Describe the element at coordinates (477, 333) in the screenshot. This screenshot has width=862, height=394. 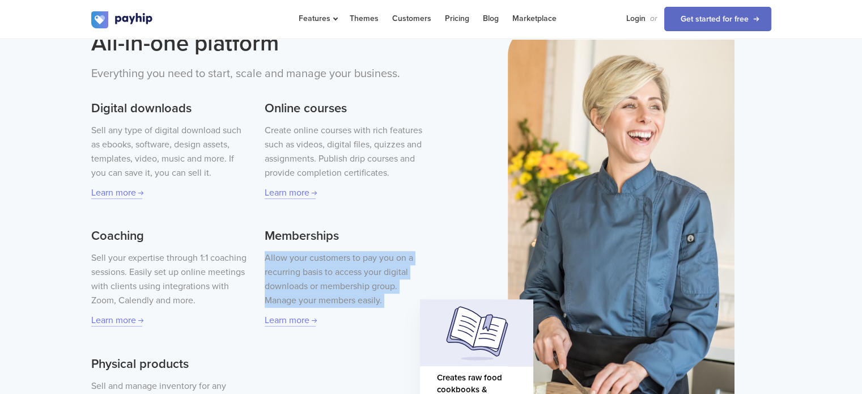
I see `img: homepage-hero-card-image.svg` at that location.